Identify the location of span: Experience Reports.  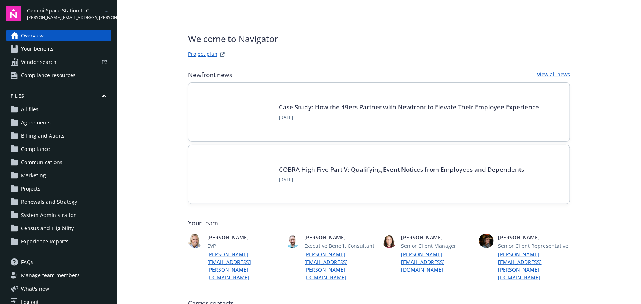
(45, 242).